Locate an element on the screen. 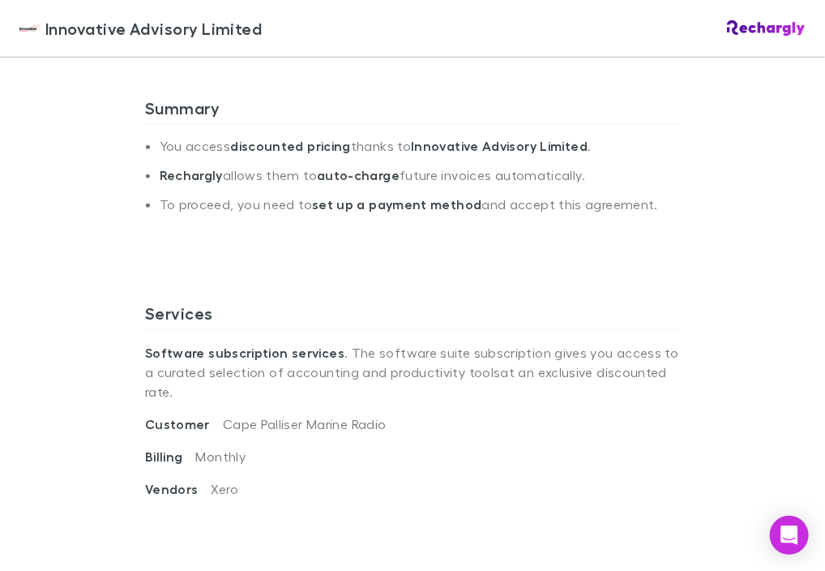  span: Xero is located at coordinates (224, 488).